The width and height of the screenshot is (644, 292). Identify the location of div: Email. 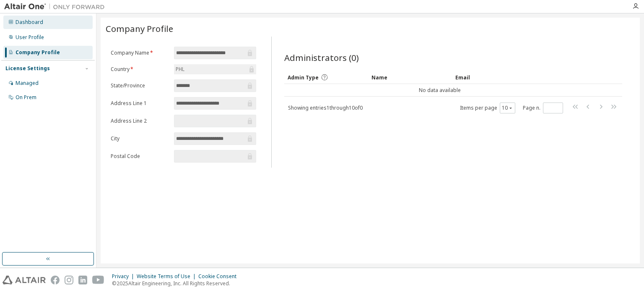
(494, 77).